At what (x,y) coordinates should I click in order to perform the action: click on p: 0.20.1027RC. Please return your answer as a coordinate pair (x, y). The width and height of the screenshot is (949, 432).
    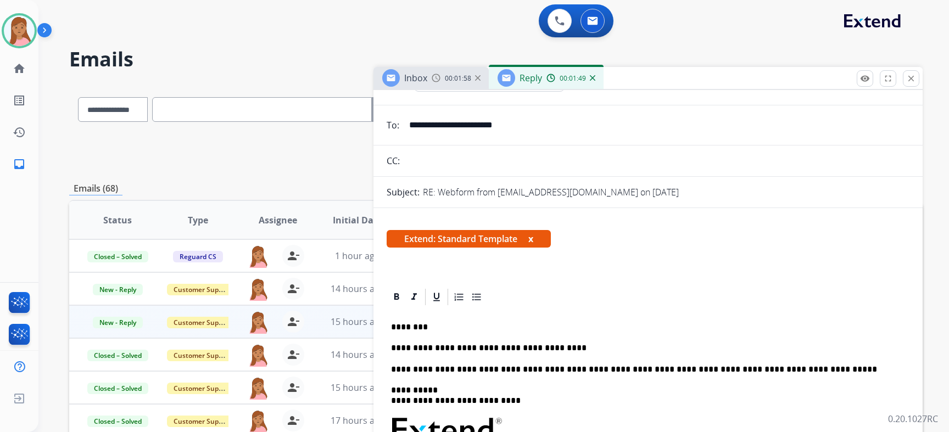
    Looking at the image, I should click on (913, 419).